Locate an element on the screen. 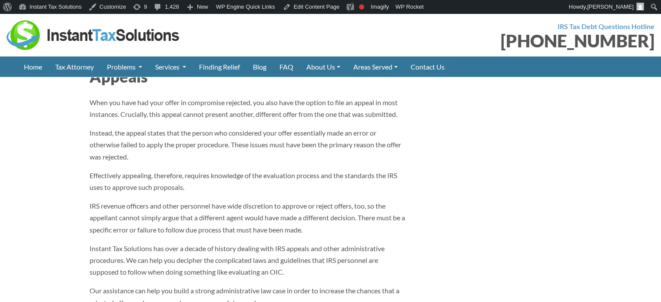 The image size is (661, 302). a: Areas Served is located at coordinates (376, 67).